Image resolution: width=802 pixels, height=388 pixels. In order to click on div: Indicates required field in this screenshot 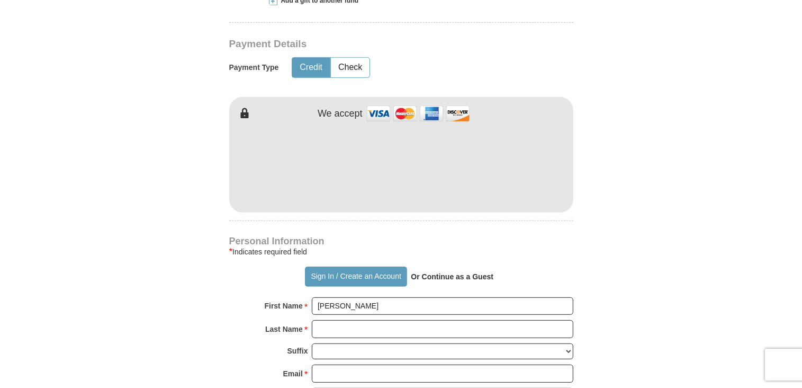, I will do `click(401, 252)`.